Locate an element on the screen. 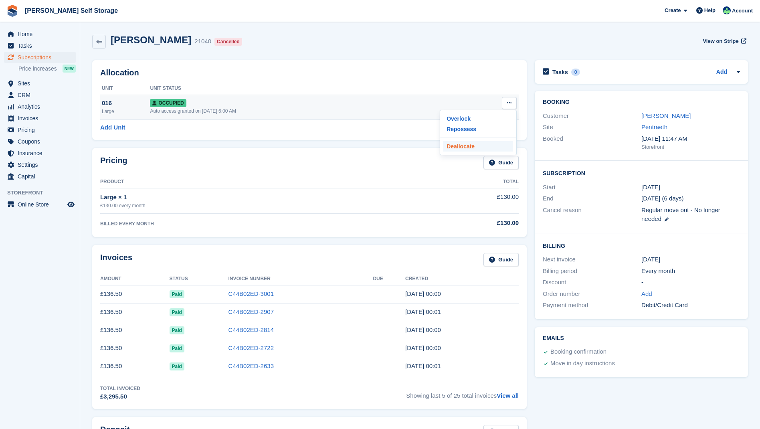 This screenshot has height=429, width=760. div: Storefront is located at coordinates (691, 147).